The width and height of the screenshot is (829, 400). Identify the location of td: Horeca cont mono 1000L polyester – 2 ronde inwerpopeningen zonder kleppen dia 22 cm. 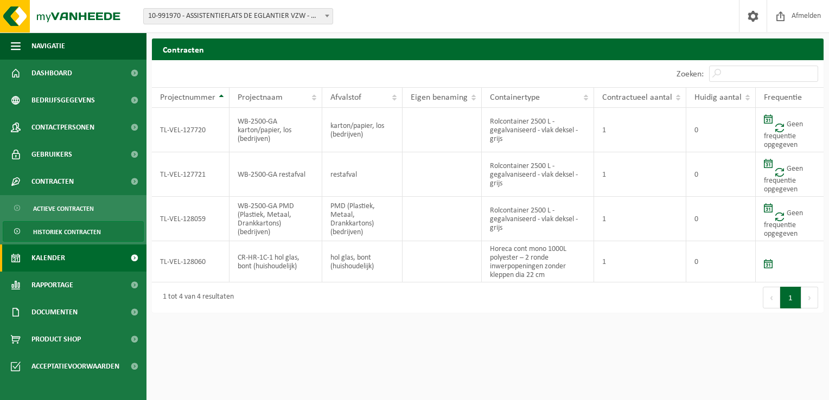
(538, 262).